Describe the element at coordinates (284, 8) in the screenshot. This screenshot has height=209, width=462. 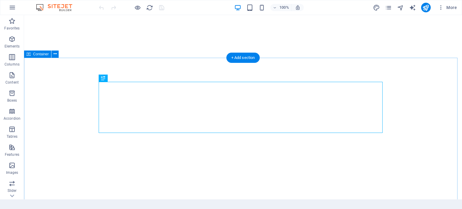
I see `h6: 100%` at that location.